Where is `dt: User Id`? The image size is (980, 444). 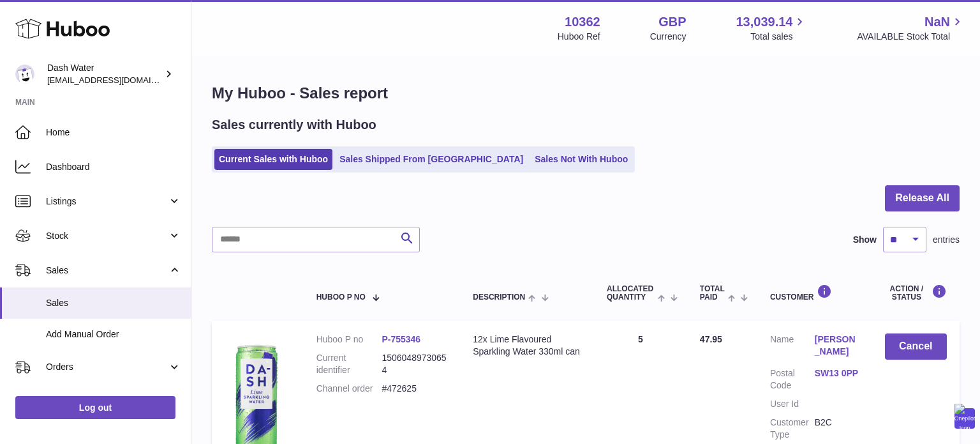 dt: User Id is located at coordinates (793, 404).